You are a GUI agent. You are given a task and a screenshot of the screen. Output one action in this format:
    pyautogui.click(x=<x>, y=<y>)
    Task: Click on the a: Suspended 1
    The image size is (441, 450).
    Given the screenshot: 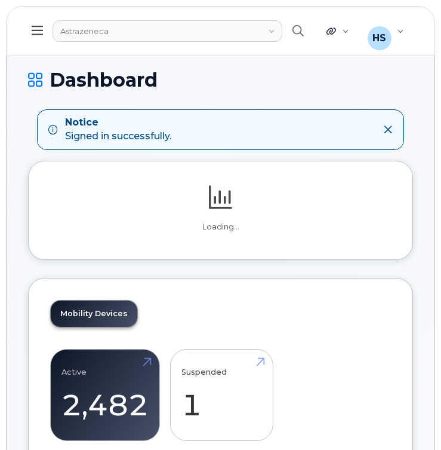 What is the action you would take?
    pyautogui.click(x=222, y=395)
    